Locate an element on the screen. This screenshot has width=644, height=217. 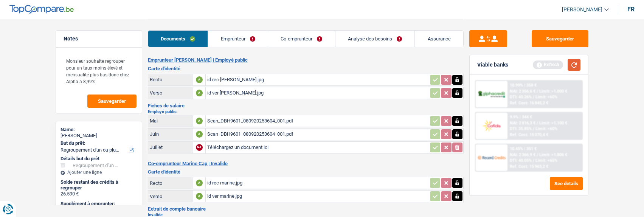
h5: Notes is located at coordinates (99, 38).